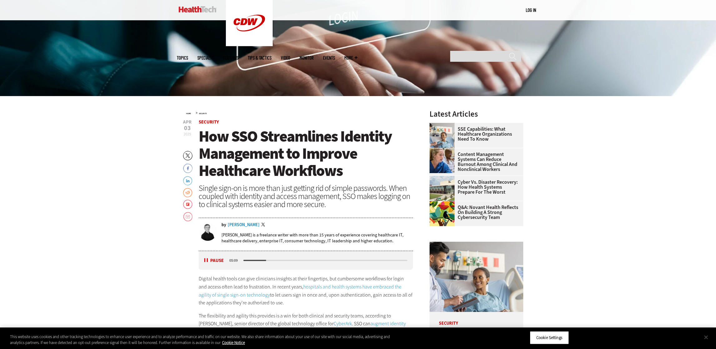 The height and width of the screenshot is (349, 716). Describe the element at coordinates (442, 214) in the screenshot. I see `img: abstract illustration of a tree` at that location.